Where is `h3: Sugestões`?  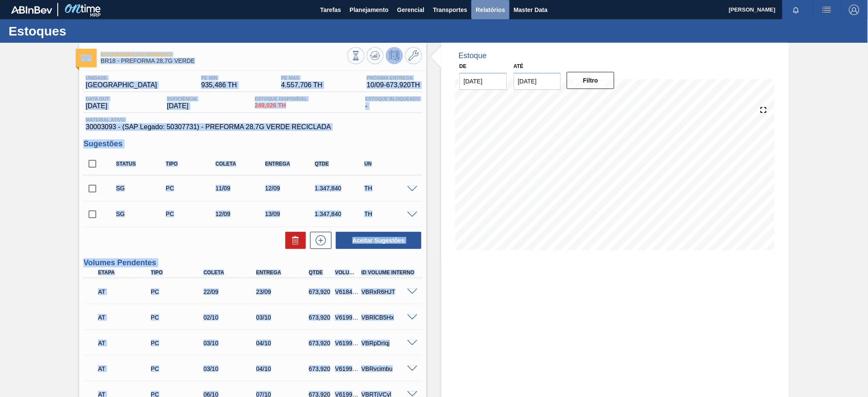
h3: Sugestões is located at coordinates (253, 143).